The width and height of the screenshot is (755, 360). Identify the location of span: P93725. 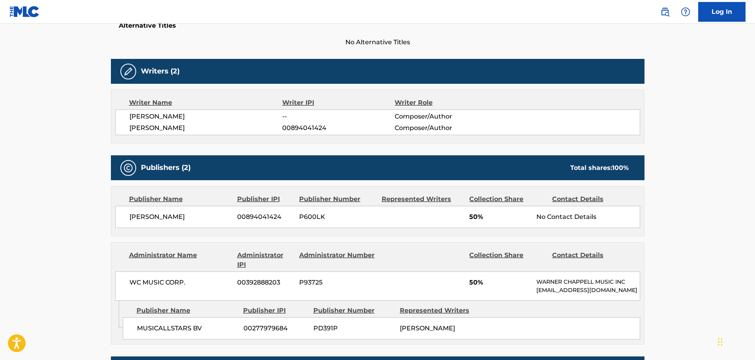
(338, 282).